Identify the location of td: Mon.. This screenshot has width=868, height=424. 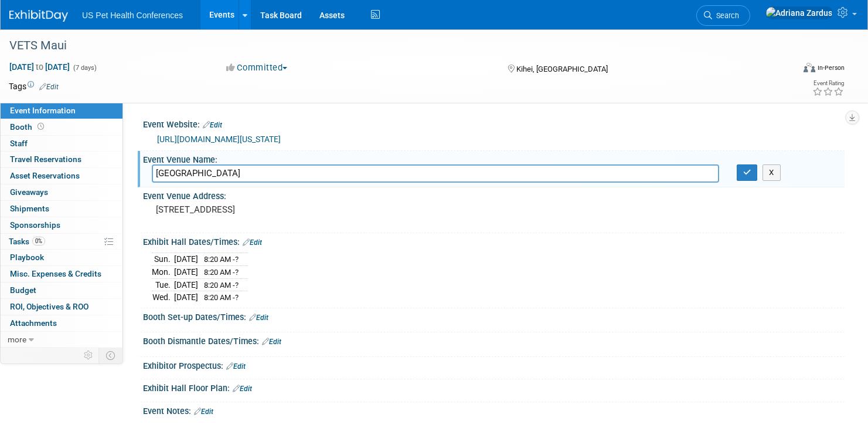
(163, 273).